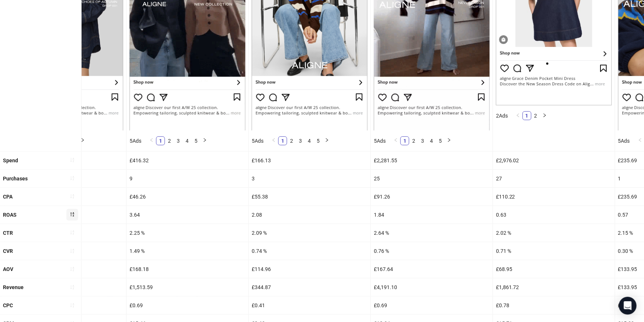 The width and height of the screenshot is (644, 322). Describe the element at coordinates (554, 251) in the screenshot. I see `div: 0.71 %` at that location.